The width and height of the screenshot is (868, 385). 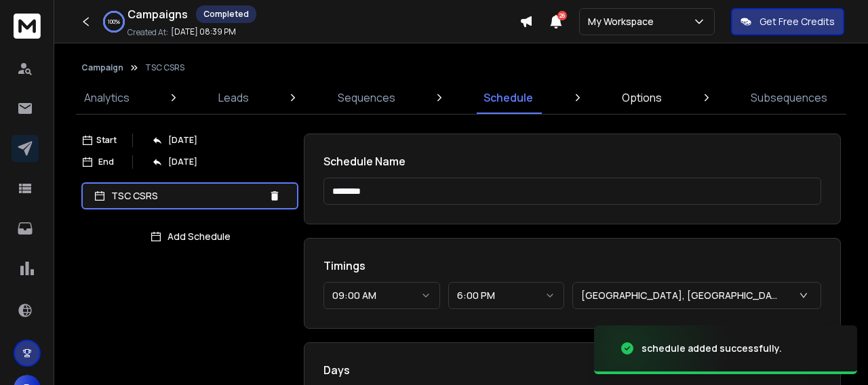 What do you see at coordinates (102, 68) in the screenshot?
I see `button: Campaign` at bounding box center [102, 68].